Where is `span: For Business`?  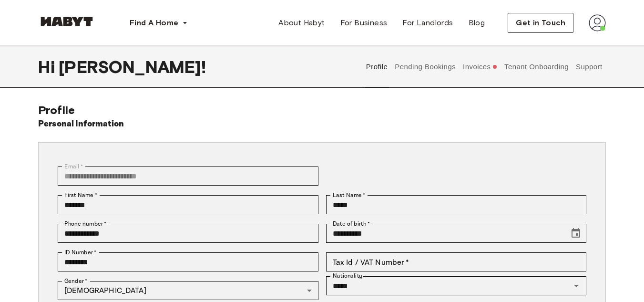
span: For Business is located at coordinates (364, 23).